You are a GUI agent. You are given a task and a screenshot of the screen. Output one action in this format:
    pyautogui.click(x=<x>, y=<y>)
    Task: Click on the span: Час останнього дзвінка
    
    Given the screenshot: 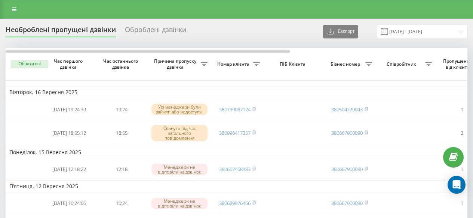 What is the action you would take?
    pyautogui.click(x=122, y=64)
    